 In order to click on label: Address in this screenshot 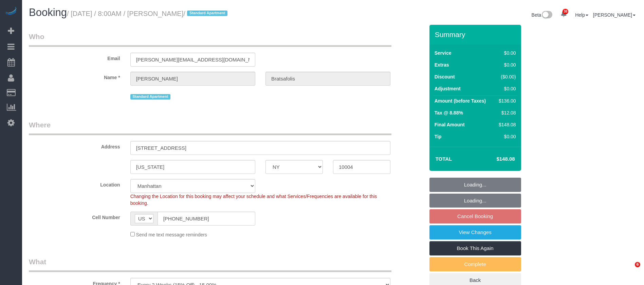, I will do `click(75, 145)`.